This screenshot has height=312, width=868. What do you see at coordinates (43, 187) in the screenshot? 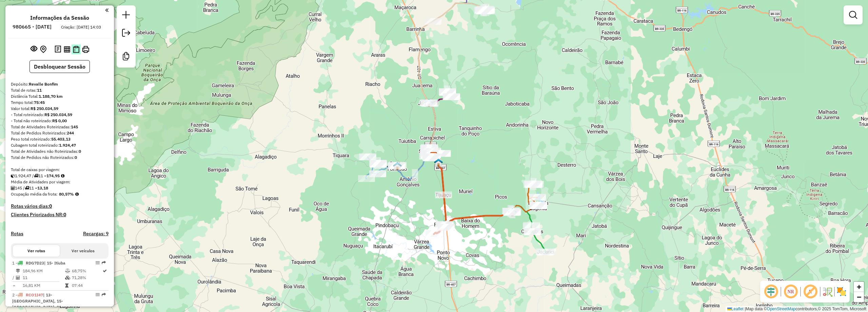
I see `strong: 13,18` at bounding box center [43, 187].